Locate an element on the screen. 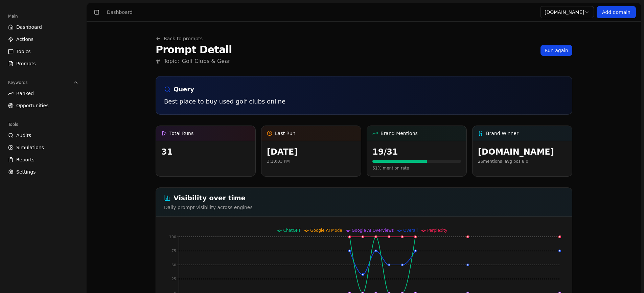  span: Perplexity is located at coordinates (438, 231).